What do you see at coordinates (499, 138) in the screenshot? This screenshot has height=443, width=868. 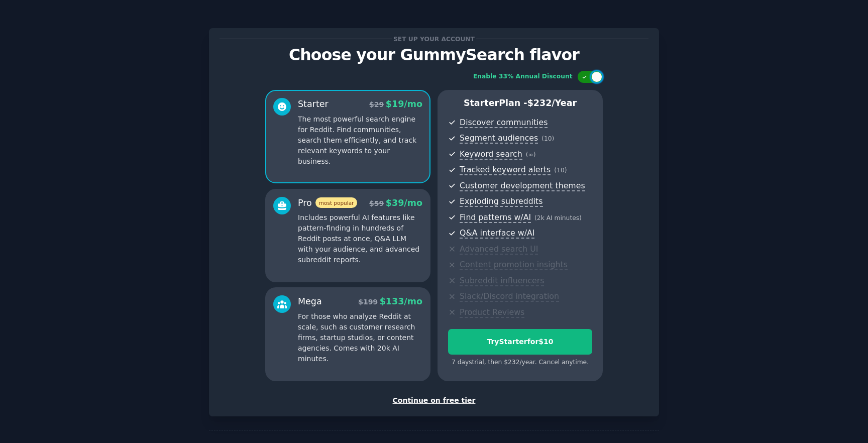 I see `span: Segment audiences` at bounding box center [499, 138].